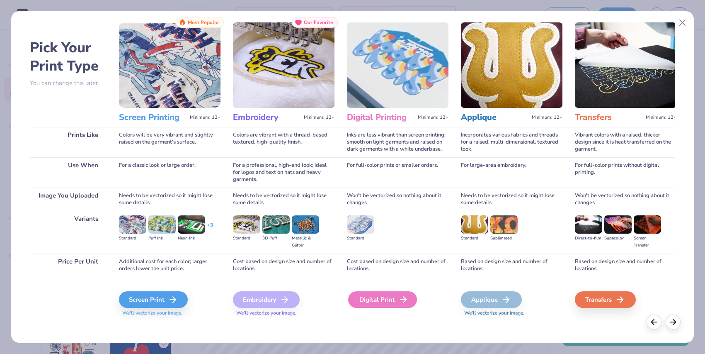 The width and height of the screenshot is (705, 354). Describe the element at coordinates (68, 83) in the screenshot. I see `p: You can change this later.` at that location.